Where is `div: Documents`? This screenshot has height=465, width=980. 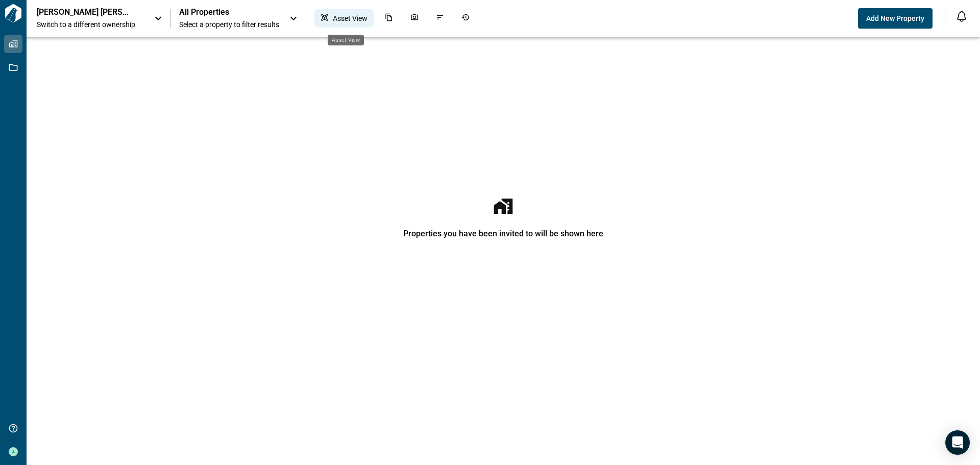
div: Documents is located at coordinates (389, 18).